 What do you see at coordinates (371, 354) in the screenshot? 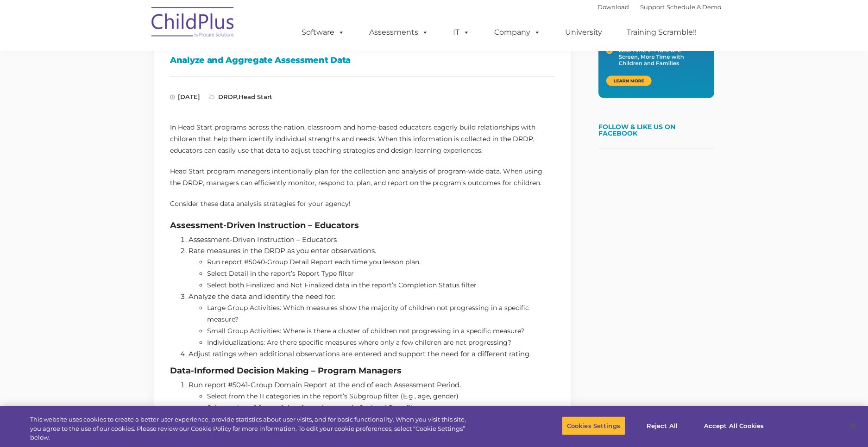
I see `li: Adjust ratings when additional observations are entered and support the need for a different rating.` at bounding box center [371, 354].